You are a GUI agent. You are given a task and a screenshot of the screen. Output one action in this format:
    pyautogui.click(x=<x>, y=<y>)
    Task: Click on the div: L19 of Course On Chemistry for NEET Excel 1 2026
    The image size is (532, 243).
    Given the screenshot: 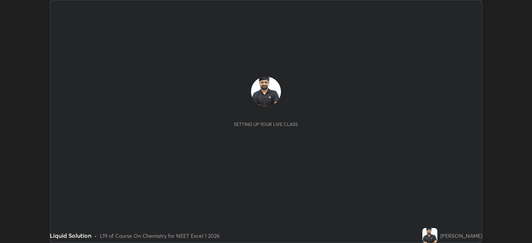 What is the action you would take?
    pyautogui.click(x=160, y=236)
    